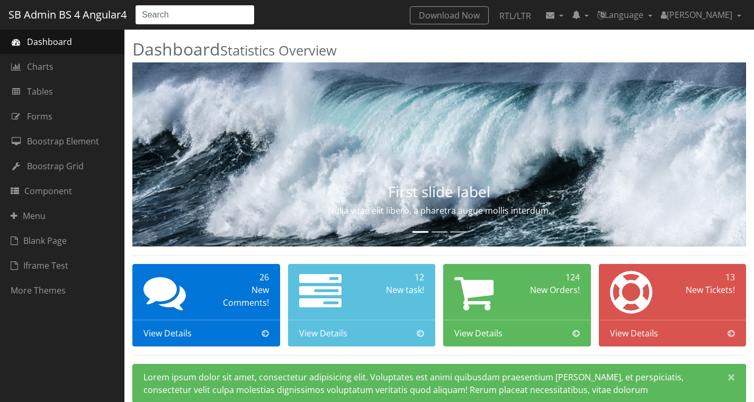 The width and height of the screenshot is (754, 402). Describe the element at coordinates (195, 15) in the screenshot. I see `input: Search` at that location.